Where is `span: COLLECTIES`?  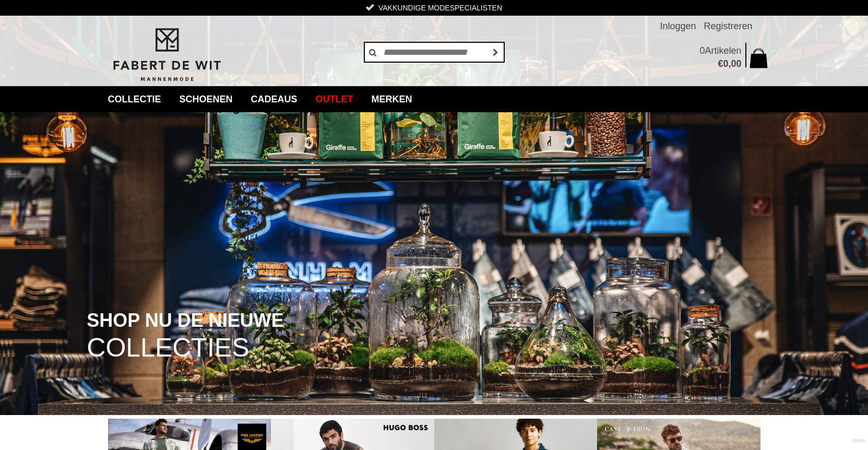 span: COLLECTIES is located at coordinates (167, 347).